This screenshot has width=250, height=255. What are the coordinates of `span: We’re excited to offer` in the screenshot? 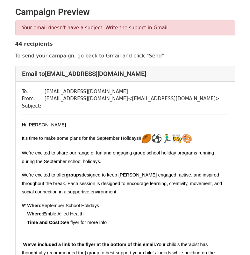 It's located at (44, 175).